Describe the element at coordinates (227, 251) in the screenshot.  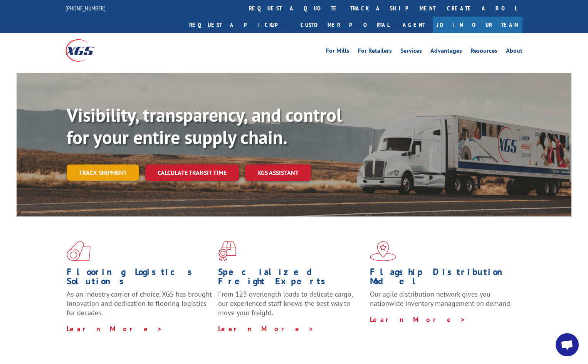
I see `img: xgs-icon-focused-on-flooring-red` at that location.